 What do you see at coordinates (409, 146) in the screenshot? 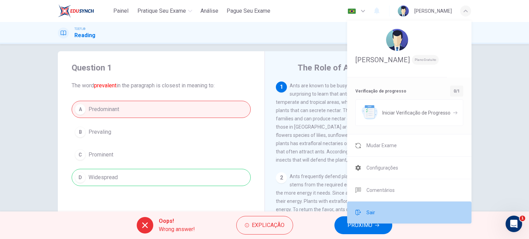
I see `a: Mudar Exame` at bounding box center [409, 146].